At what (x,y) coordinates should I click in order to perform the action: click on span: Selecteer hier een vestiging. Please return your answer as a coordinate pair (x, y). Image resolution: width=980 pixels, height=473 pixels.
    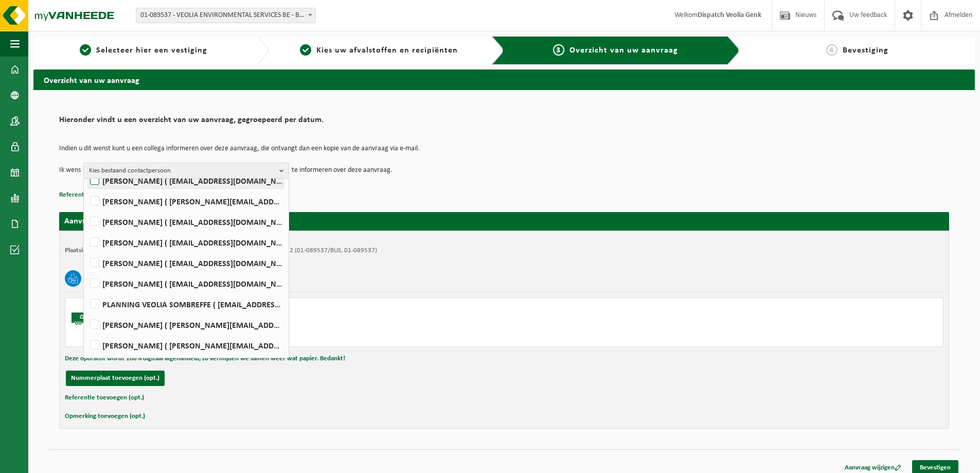
    Looking at the image, I should click on (152, 50).